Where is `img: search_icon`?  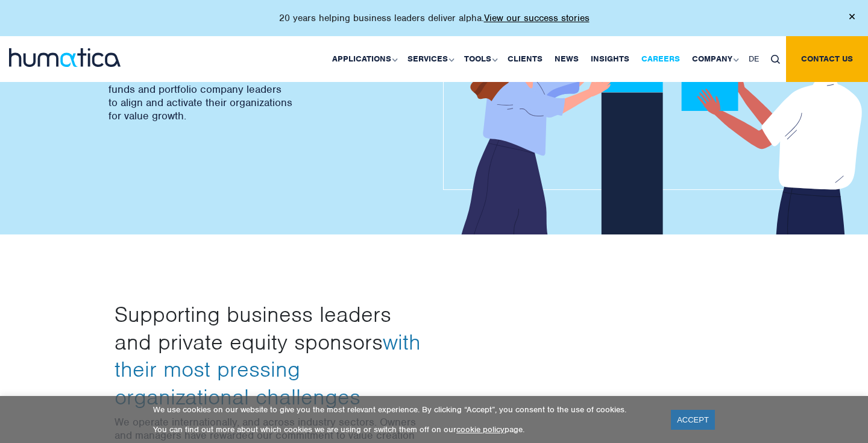
img: search_icon is located at coordinates (775, 59).